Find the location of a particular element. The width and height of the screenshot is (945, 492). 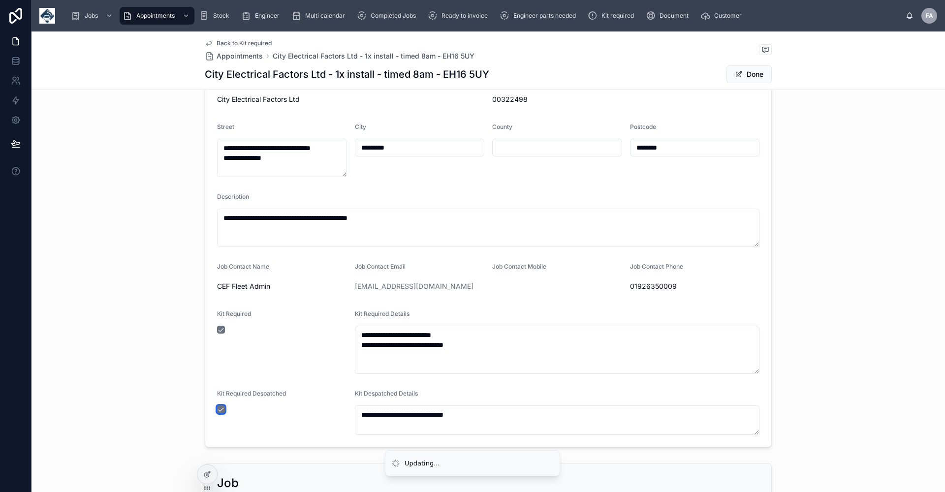

a: Kit required is located at coordinates (613, 16).